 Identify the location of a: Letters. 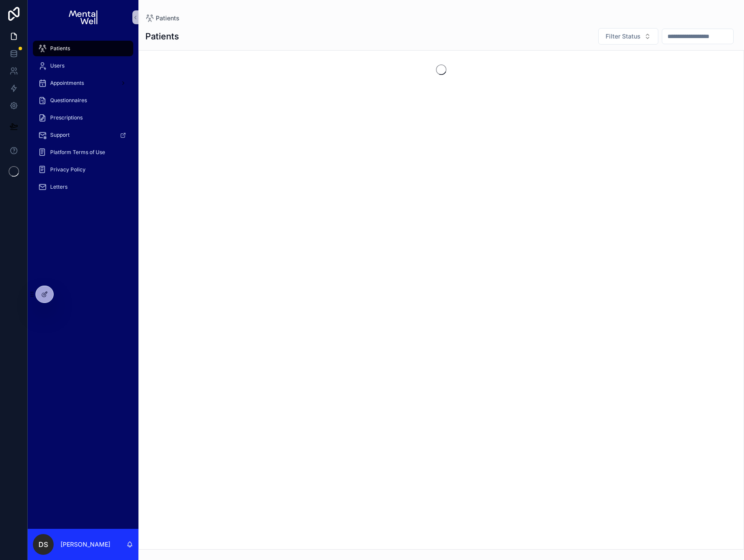
(84, 187).